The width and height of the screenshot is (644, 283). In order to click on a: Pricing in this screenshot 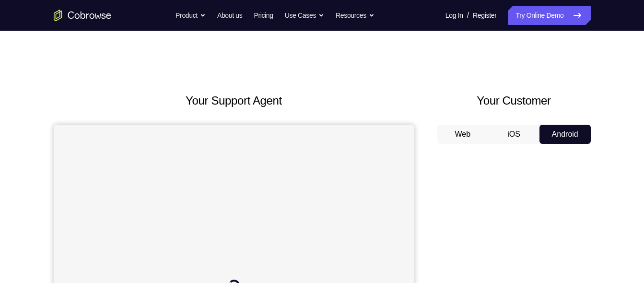, I will do `click(263, 15)`.